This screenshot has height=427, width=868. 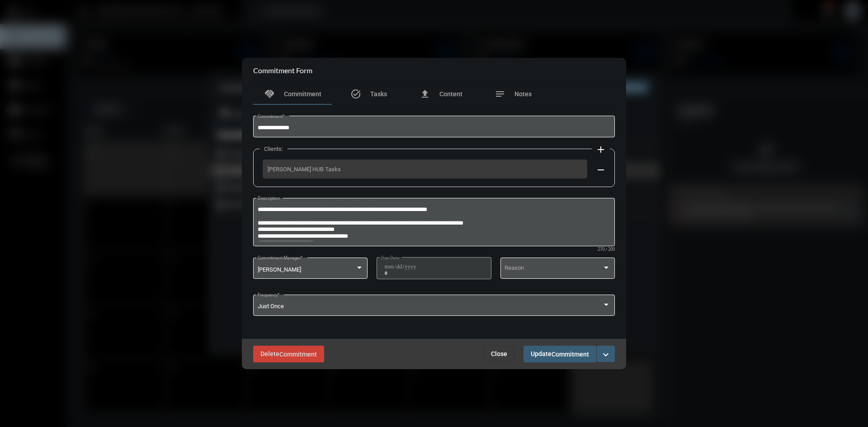 What do you see at coordinates (282, 70) in the screenshot?
I see `h2: Commitment Form` at bounding box center [282, 70].